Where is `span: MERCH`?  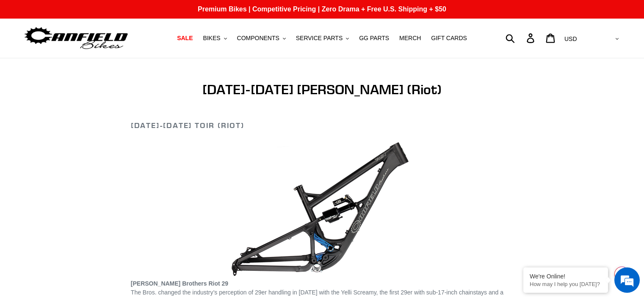
span: MERCH is located at coordinates (409, 38).